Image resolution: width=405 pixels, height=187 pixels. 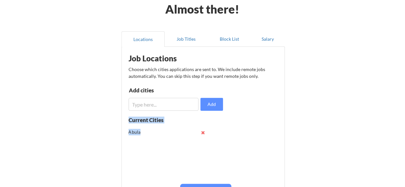 I want to click on div: Abula, so click(x=150, y=132).